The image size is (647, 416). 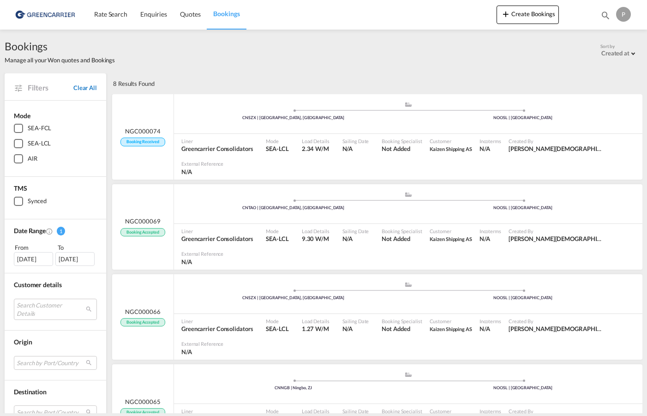 What do you see at coordinates (377, 137) in the screenshot?
I see `div: NGC000074 Booking Received assets/icons/custom/ship-fill.svgassets/icons/custom/roll-o-plane.svgP...` at bounding box center [377, 137].